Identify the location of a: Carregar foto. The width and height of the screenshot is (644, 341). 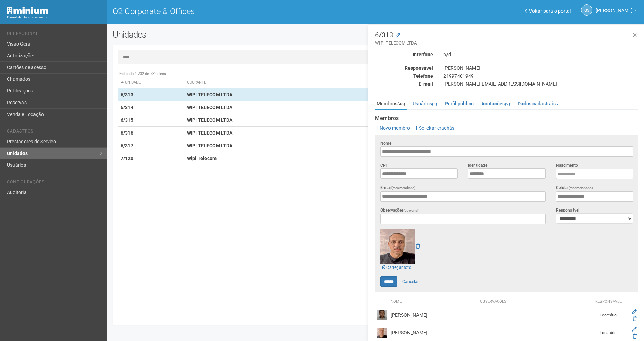
(397, 267).